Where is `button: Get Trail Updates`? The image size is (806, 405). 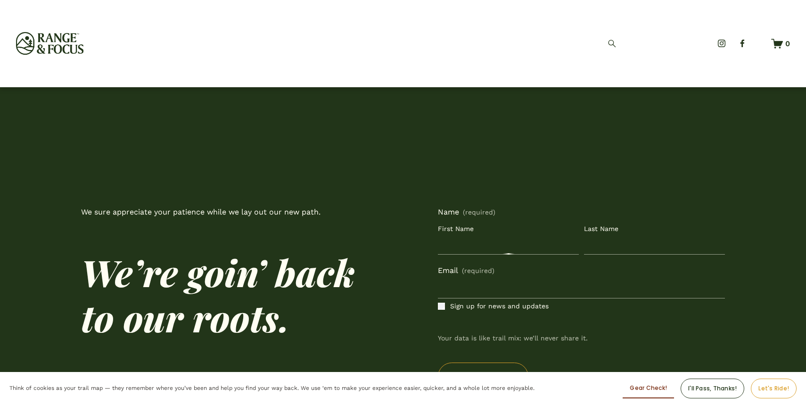
button: Get Trail Updates is located at coordinates (483, 376).